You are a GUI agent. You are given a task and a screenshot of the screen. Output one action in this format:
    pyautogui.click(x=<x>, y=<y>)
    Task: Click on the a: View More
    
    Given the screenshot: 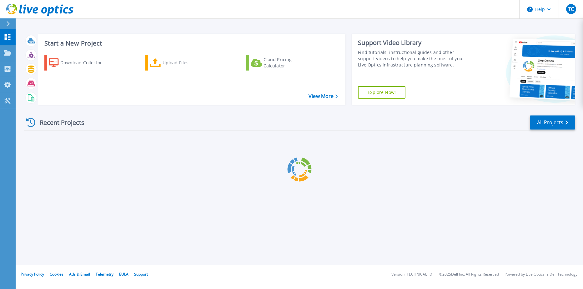 What is the action you would take?
    pyautogui.click(x=323, y=96)
    